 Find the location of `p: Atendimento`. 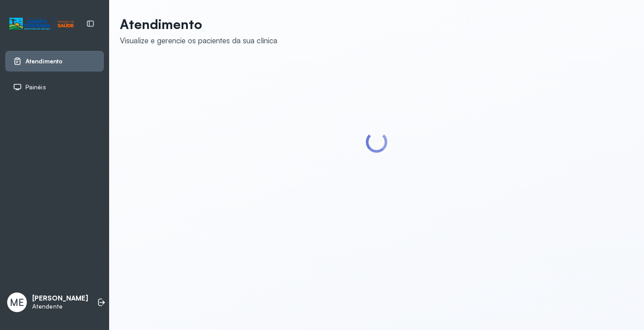

p: Atendimento is located at coordinates (199, 24).